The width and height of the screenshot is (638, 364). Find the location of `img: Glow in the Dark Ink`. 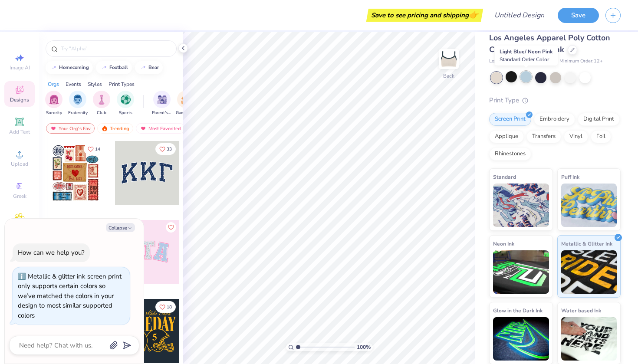

img: Glow in the Dark Ink is located at coordinates (521, 339).